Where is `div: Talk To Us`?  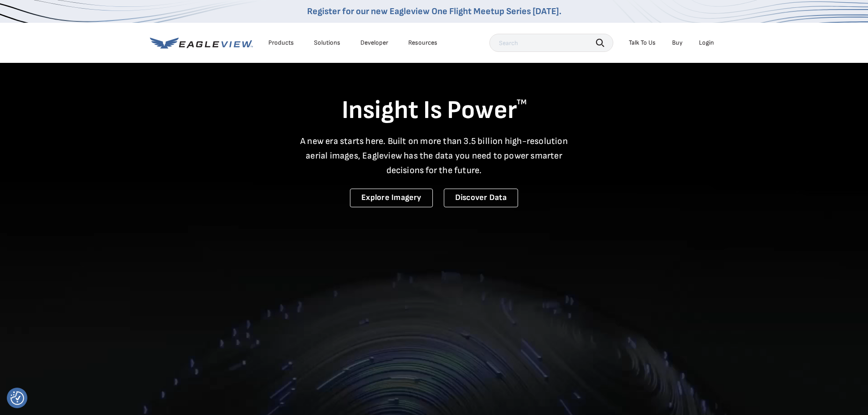
div: Talk To Us is located at coordinates (642, 43).